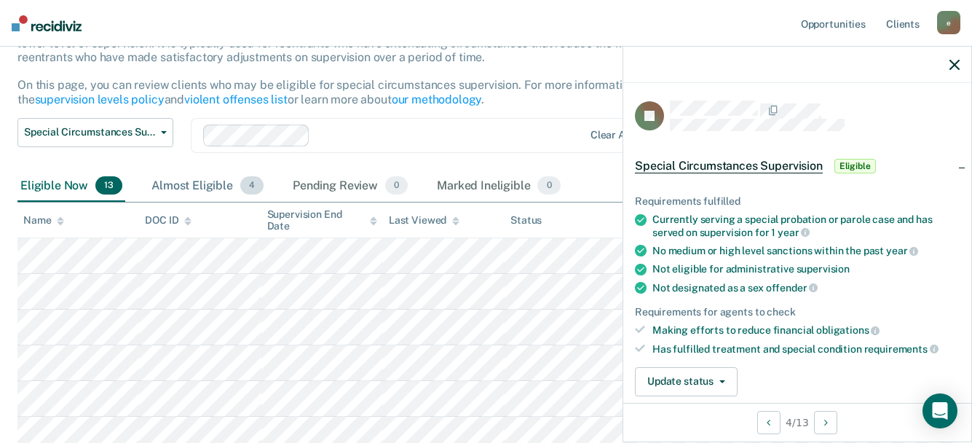 The height and width of the screenshot is (443, 972). I want to click on div: Status, so click(526, 220).